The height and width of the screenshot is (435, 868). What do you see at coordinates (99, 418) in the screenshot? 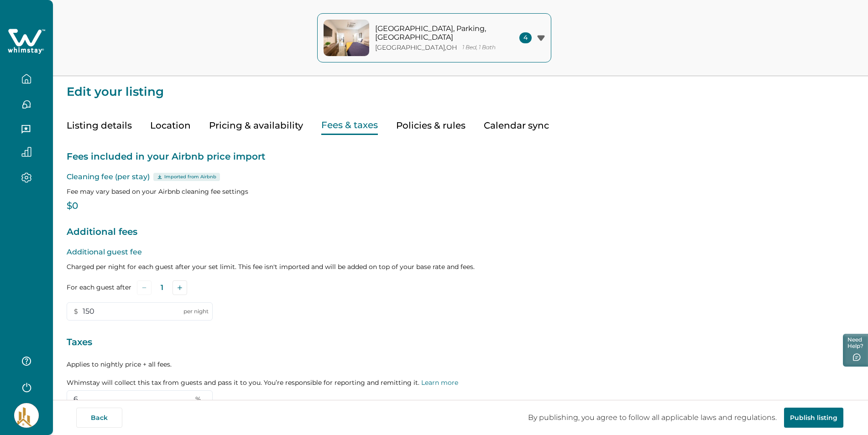
I see `button: Back` at bounding box center [99, 418].